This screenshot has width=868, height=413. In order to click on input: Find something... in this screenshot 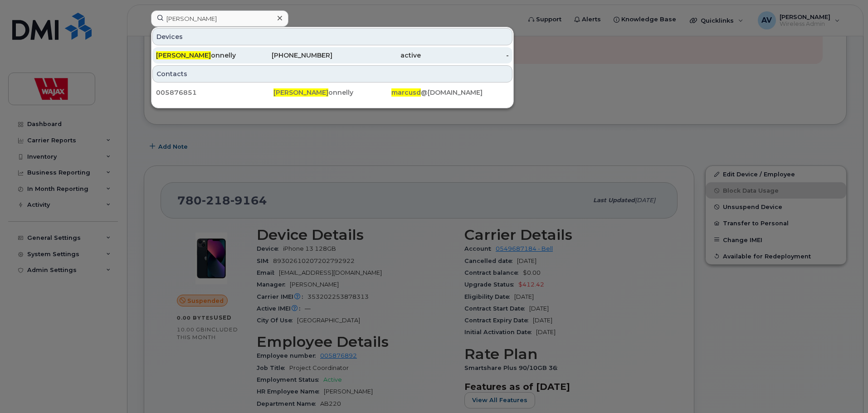, I will do `click(219, 18)`.